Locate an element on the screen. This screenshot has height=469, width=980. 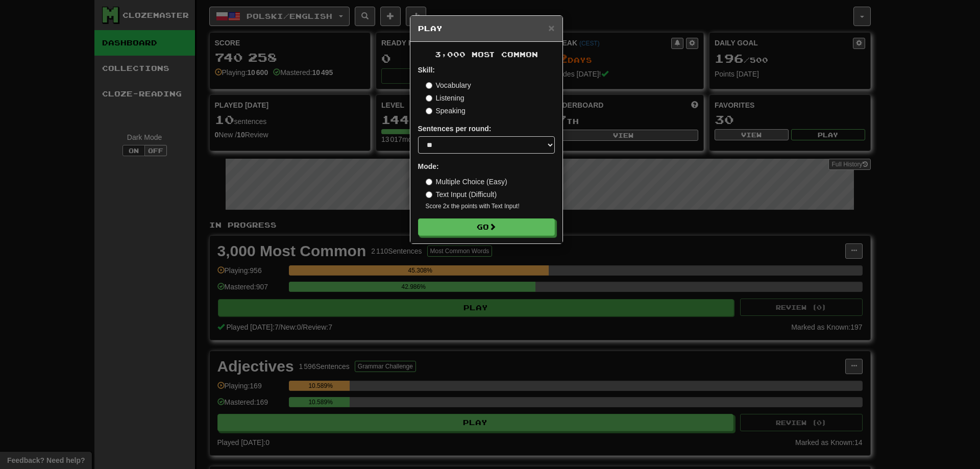
label: Text Input (Difficult) is located at coordinates (461, 194).